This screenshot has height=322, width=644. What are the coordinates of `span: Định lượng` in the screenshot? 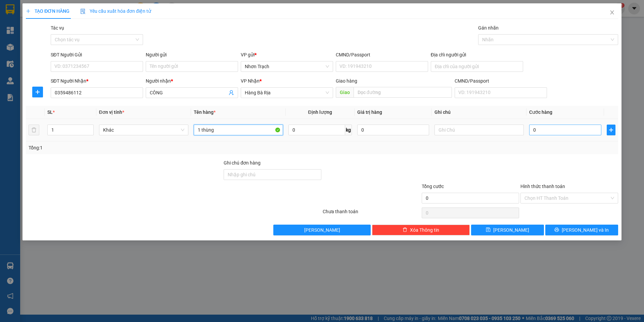 It's located at (320, 112).